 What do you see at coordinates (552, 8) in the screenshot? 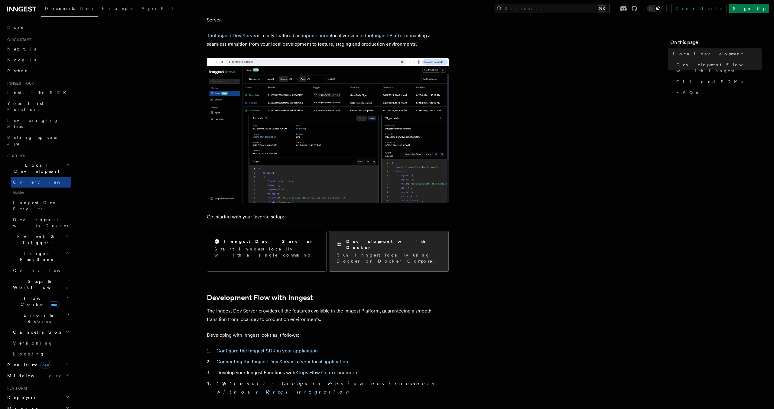
I see `button: Search...⌘K` at bounding box center [552, 8].